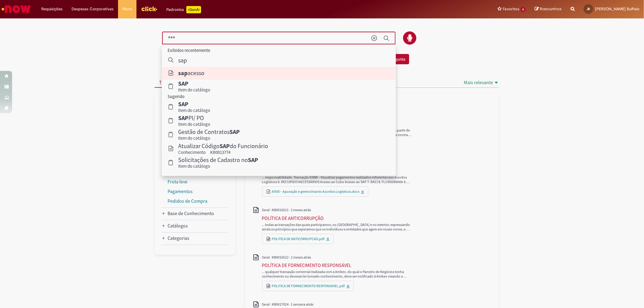 The width and height of the screenshot is (644, 308). Describe the element at coordinates (184, 9) in the screenshot. I see `div: Padroniza` at that location.